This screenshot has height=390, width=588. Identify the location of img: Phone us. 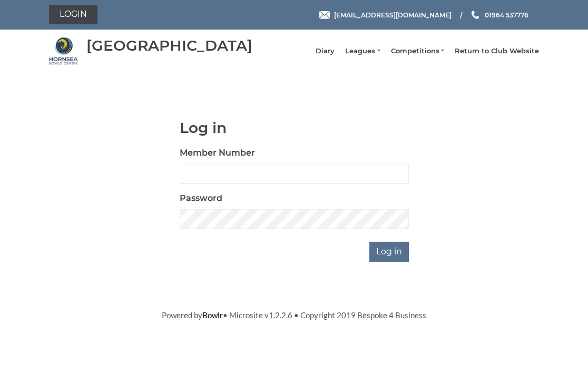
(475, 15).